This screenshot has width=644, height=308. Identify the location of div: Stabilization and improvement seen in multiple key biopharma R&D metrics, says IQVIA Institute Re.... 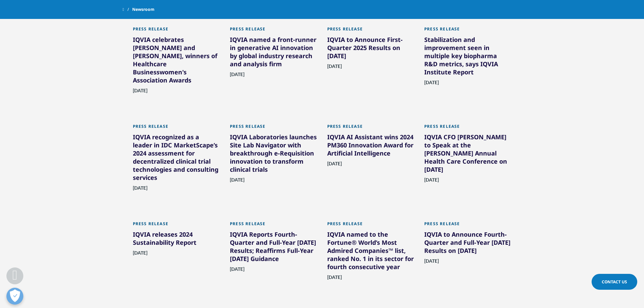
(468, 57).